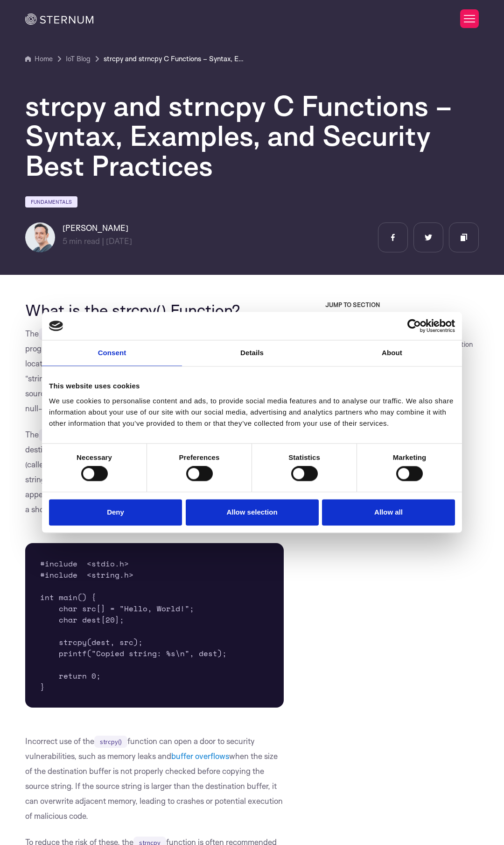 This screenshot has width=504, height=845. I want to click on button: Allow all, so click(389, 512).